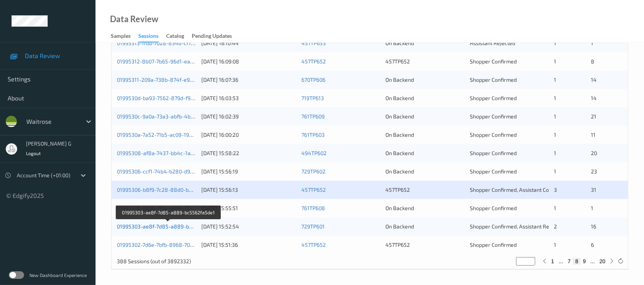 The width and height of the screenshot is (644, 285). What do you see at coordinates (552, 262) in the screenshot?
I see `button: 1` at bounding box center [552, 262].